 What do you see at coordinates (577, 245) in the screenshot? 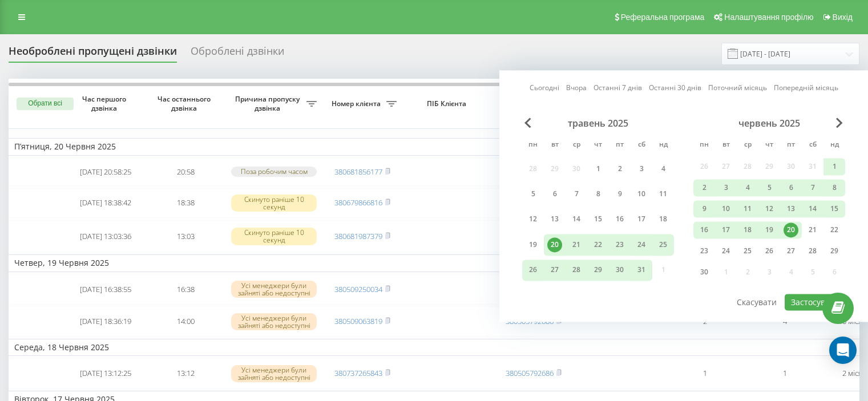
I see `div: ср 21 трав 2025 р.` at bounding box center [577, 245].